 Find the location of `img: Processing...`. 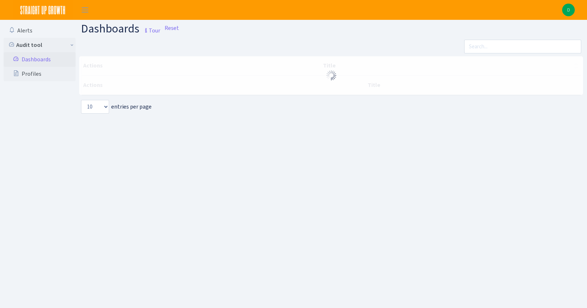

img: Processing... is located at coordinates (331, 75).